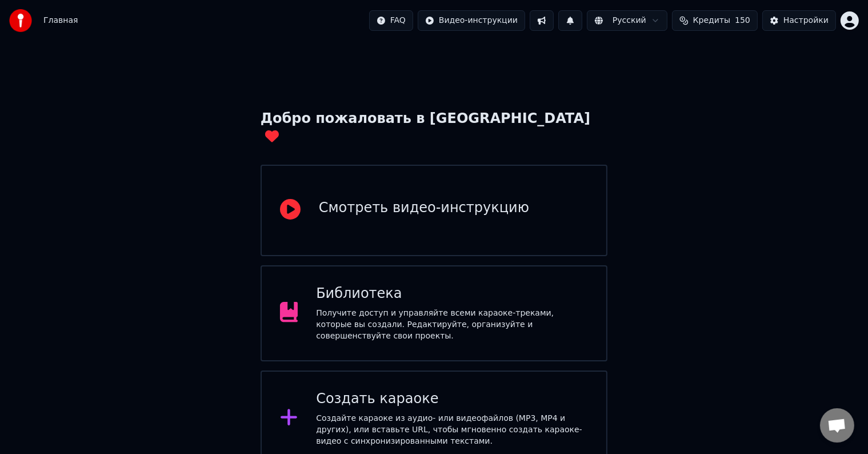 This screenshot has width=868, height=454. I want to click on button: FAQ, so click(391, 21).